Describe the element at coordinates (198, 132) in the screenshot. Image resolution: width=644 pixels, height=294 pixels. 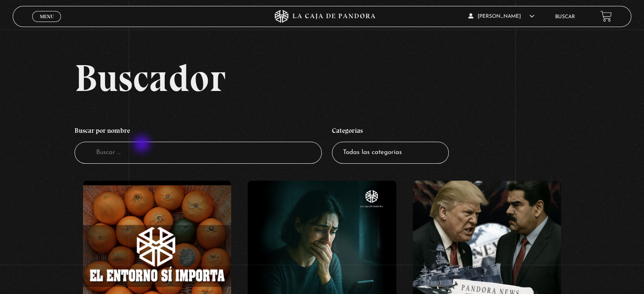
I see `h4: Buscar por nombre` at that location.